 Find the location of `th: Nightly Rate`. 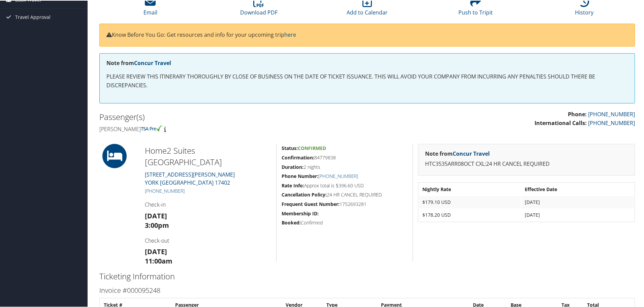

th: Nightly Rate is located at coordinates (470, 188).